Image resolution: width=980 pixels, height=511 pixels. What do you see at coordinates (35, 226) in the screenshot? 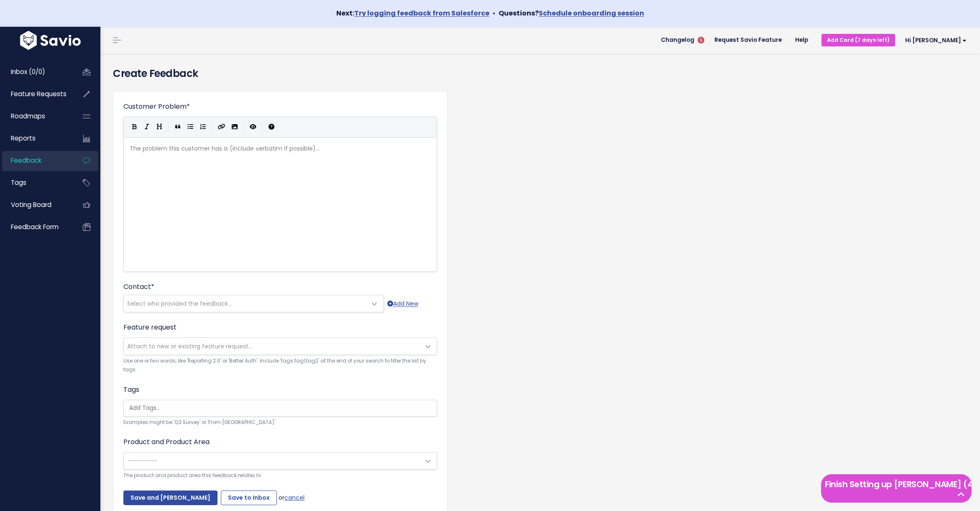
I see `span: Feedback form` at bounding box center [35, 226].